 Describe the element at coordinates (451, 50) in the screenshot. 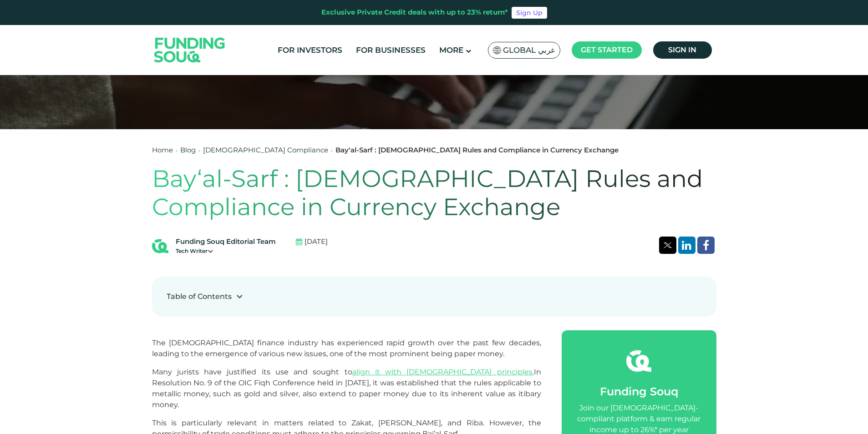

I see `span: More` at that location.